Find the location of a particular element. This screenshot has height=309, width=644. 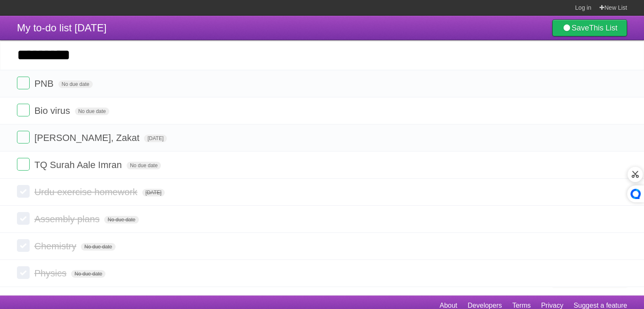

span: Chemistry is located at coordinates (56, 246).